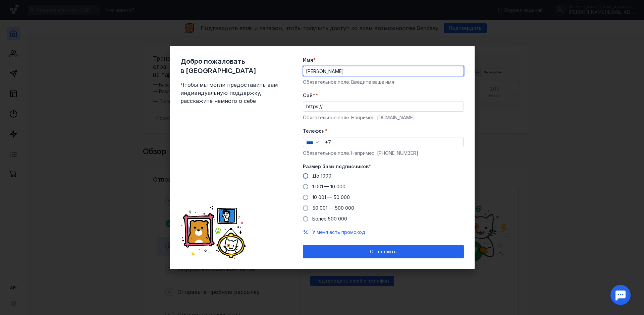 This screenshot has height=315, width=644. What do you see at coordinates (329, 186) in the screenshot?
I see `span: 1 001 — 10 000` at bounding box center [329, 186].